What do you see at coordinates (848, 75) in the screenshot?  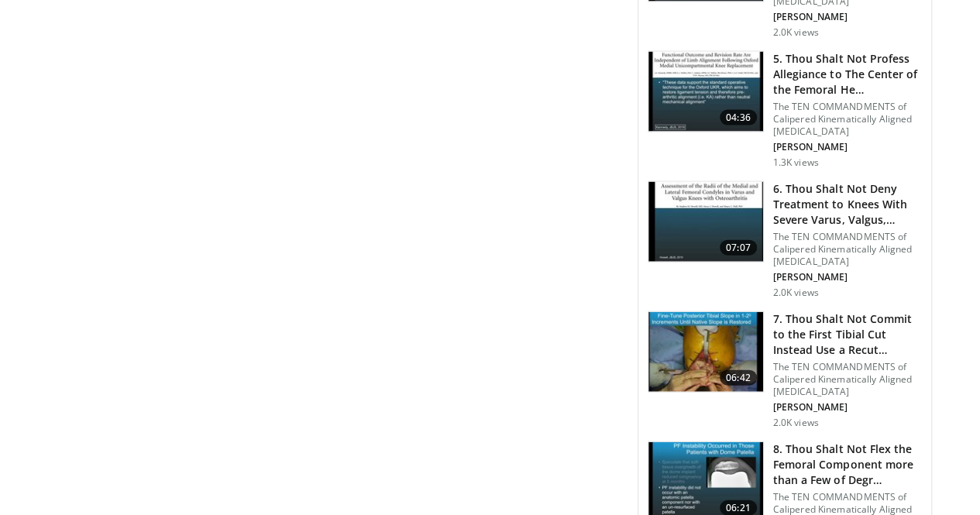 I see `h3: 5. Thou Shalt Not Profess Allegiance to The Center of the Femoral He…` at bounding box center [848, 75].